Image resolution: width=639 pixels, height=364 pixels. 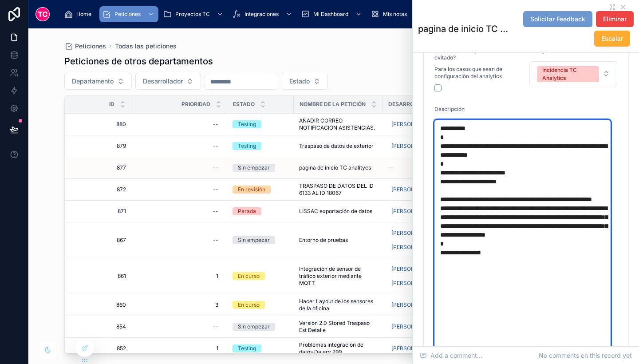 What do you see at coordinates (338, 124) in the screenshot?
I see `a: AÑADIR CORREO NOTIFICACIÓN ASISTENCIAS.` at bounding box center [338, 124].